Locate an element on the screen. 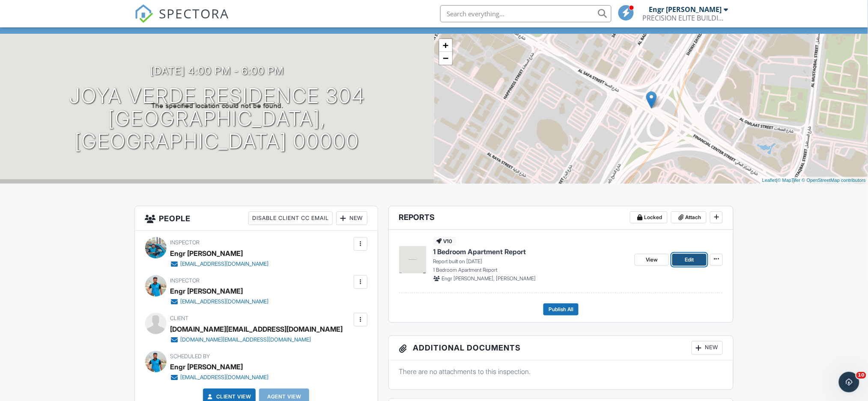 Image resolution: width=868 pixels, height=401 pixels. p: There are no attachments to this inspection. is located at coordinates (561, 371).